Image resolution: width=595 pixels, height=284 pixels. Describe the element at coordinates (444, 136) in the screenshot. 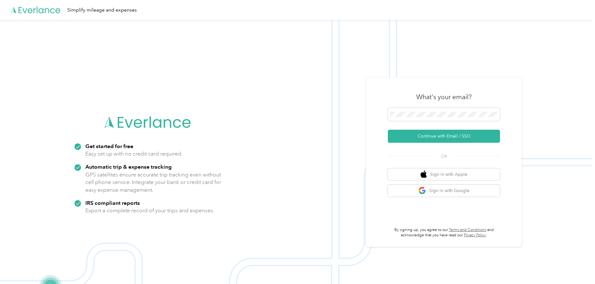

I see `button: Continue with Email / SSO` at that location.